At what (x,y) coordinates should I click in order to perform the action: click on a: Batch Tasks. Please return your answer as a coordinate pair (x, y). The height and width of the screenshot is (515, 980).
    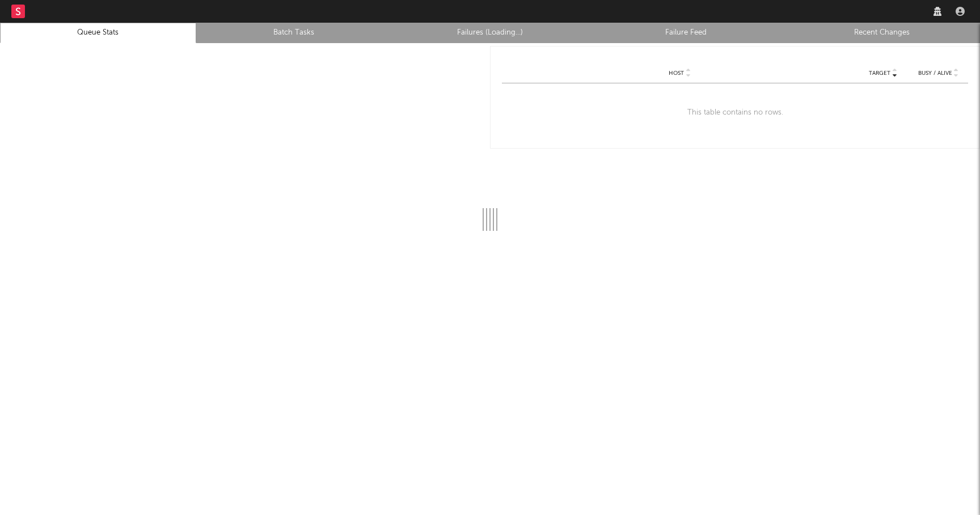
    Looking at the image, I should click on (294, 33).